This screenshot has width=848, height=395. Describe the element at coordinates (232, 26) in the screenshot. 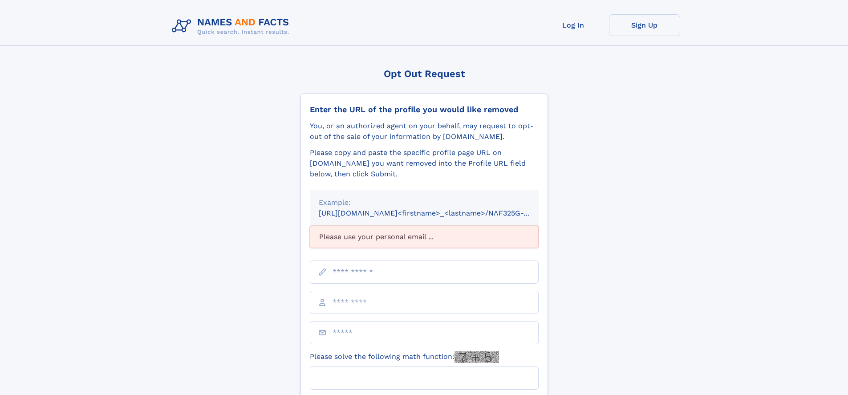

I see `img: Logo Names and Facts` at that location.